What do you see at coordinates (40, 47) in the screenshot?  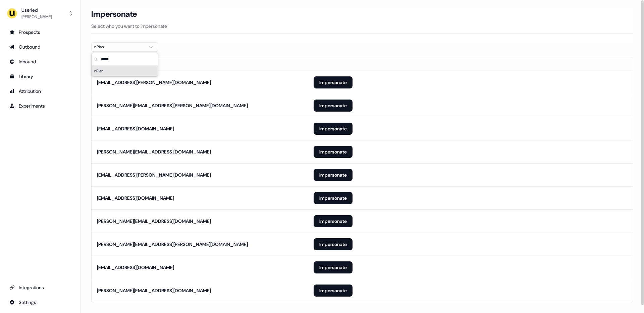 I see `div: Outbound` at bounding box center [40, 47].